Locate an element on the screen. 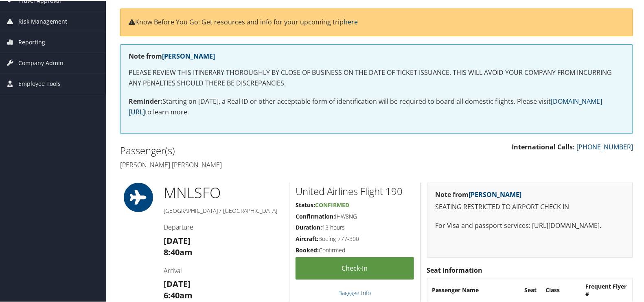 The width and height of the screenshot is (644, 302). h4: Arrival is located at coordinates (223, 270).